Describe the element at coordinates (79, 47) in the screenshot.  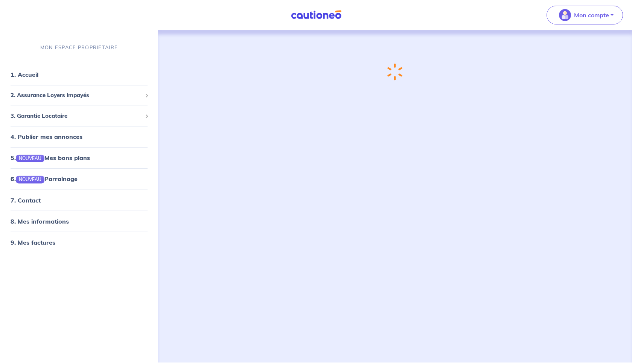
I see `p: MON ESPACE PROPRIÉTAIRE` at that location.